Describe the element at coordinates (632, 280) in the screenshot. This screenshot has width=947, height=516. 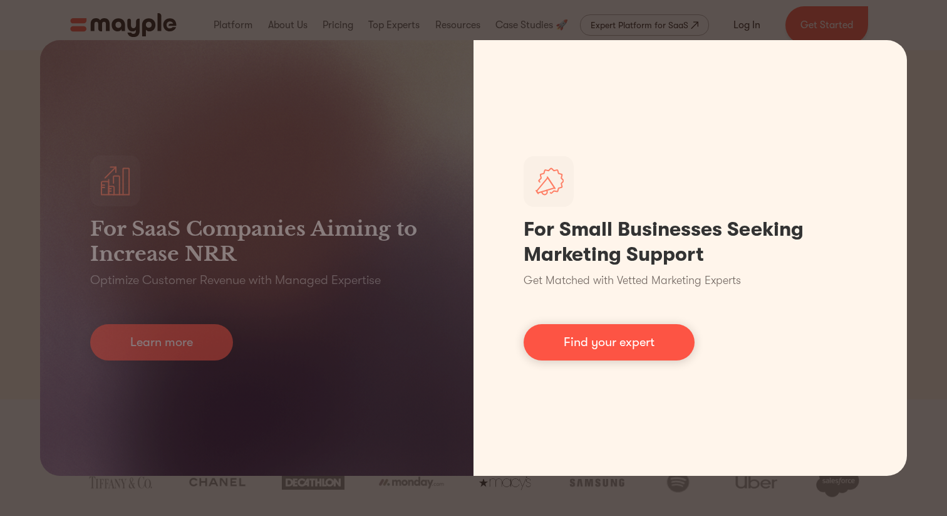
I see `p: Get Matched with Vetted Marketing Experts` at that location.